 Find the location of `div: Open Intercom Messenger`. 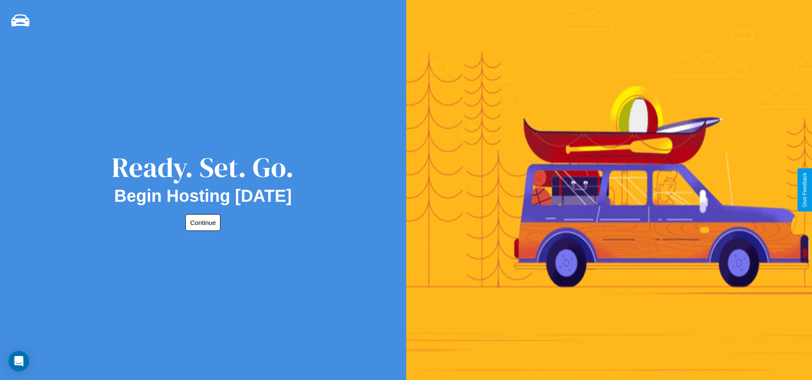

div: Open Intercom Messenger is located at coordinates (19, 361).